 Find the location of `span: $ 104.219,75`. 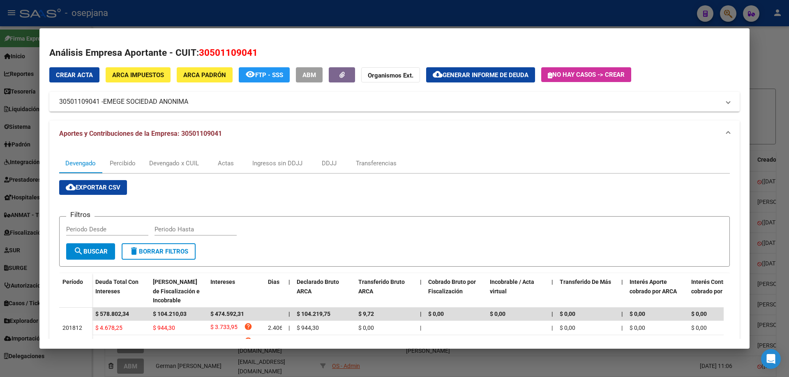

span: $ 104.219,75 is located at coordinates (313, 314).